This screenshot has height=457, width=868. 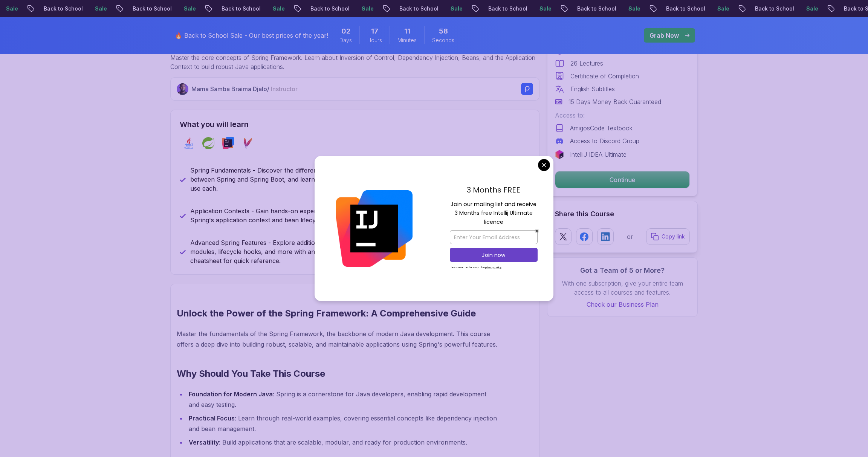 I want to click on p: English Subtitles, so click(x=593, y=89).